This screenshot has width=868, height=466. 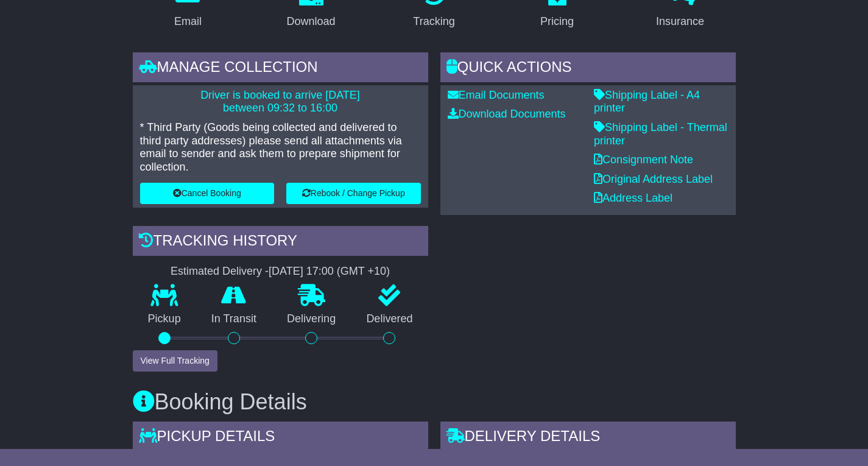 I want to click on a: Original Address Label, so click(x=653, y=179).